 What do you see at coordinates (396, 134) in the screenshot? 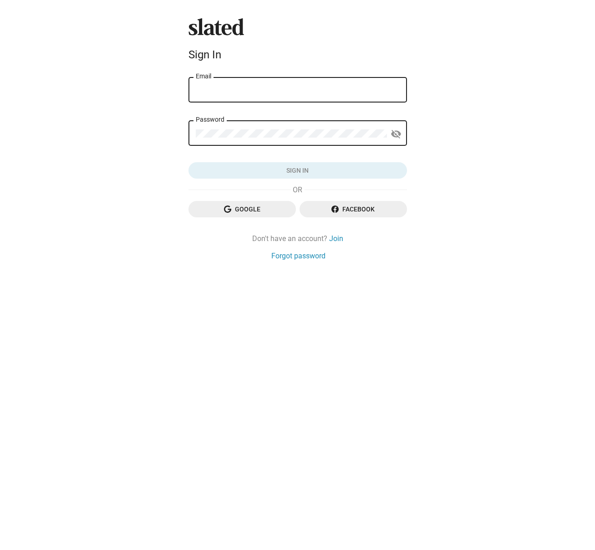
I see `mat-icon: visibility_off` at bounding box center [396, 134].